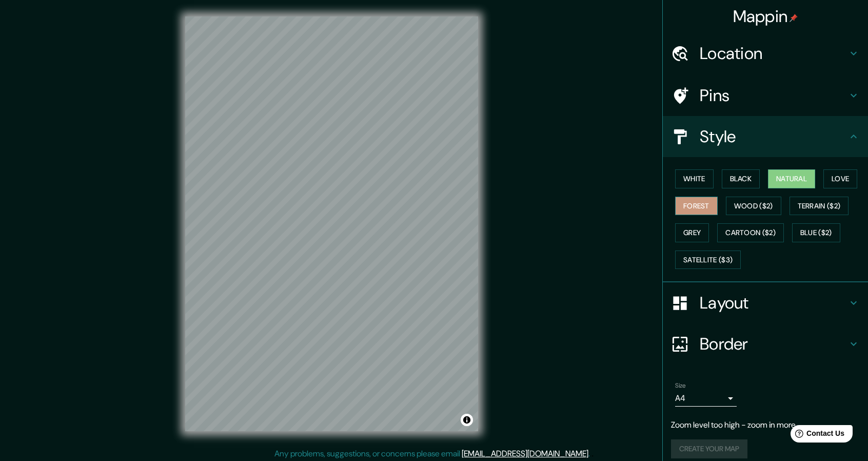  Describe the element at coordinates (766, 17) in the screenshot. I see `h4: Mappin` at that location.